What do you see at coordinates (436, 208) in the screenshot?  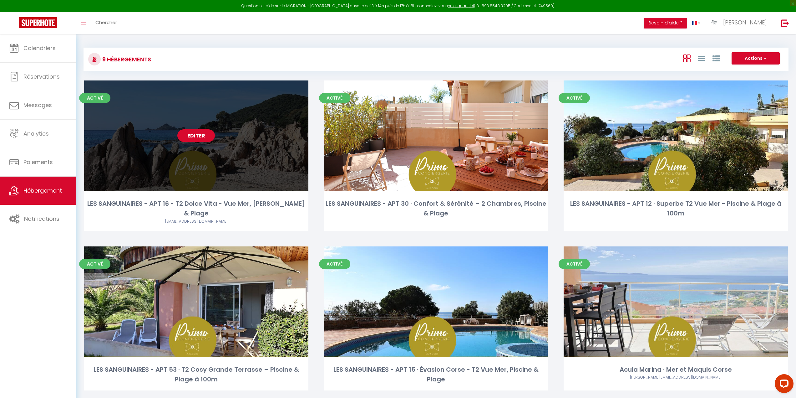 I see `div: LES SANGUINAIRES - APT 30 · Confort & Sérénité – 2 Chambres, Piscine & Plage` at bounding box center [436, 208].